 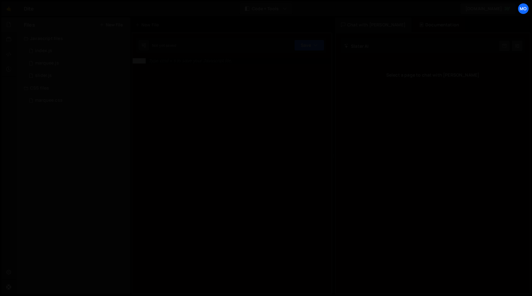 What do you see at coordinates (47, 63) in the screenshot?
I see `div: marquee.js` at bounding box center [47, 63].